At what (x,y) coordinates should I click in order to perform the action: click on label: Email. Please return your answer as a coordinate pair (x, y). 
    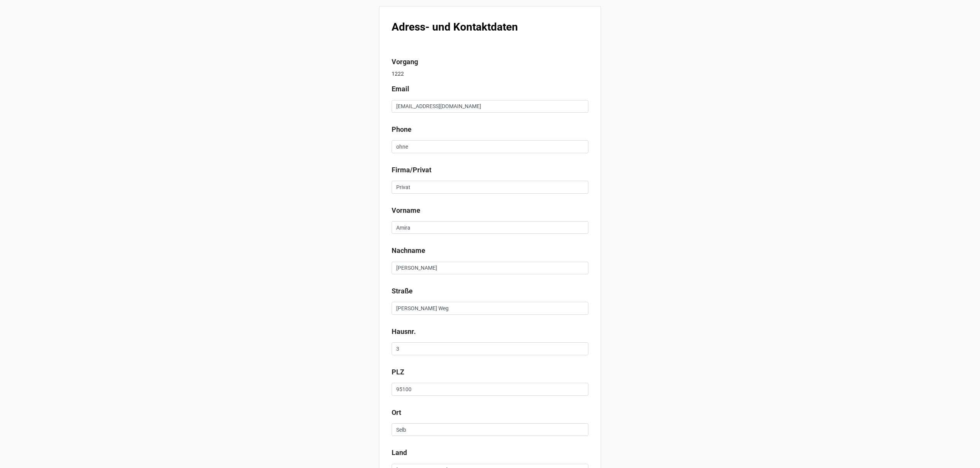
    Looking at the image, I should click on (401, 89).